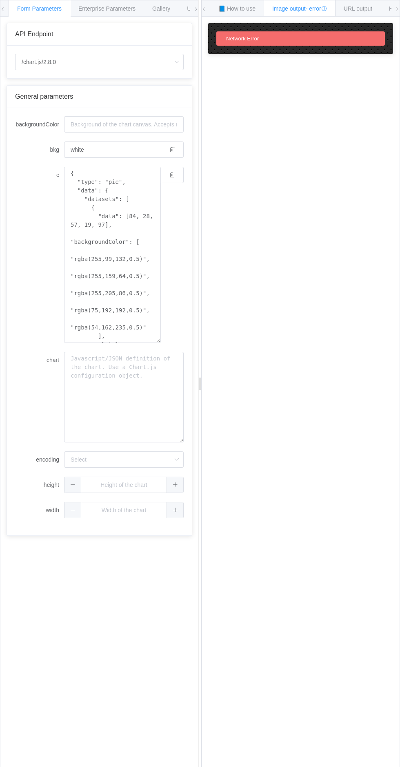  What do you see at coordinates (40, 124) in the screenshot?
I see `label: backgroundColor` at bounding box center [40, 124].